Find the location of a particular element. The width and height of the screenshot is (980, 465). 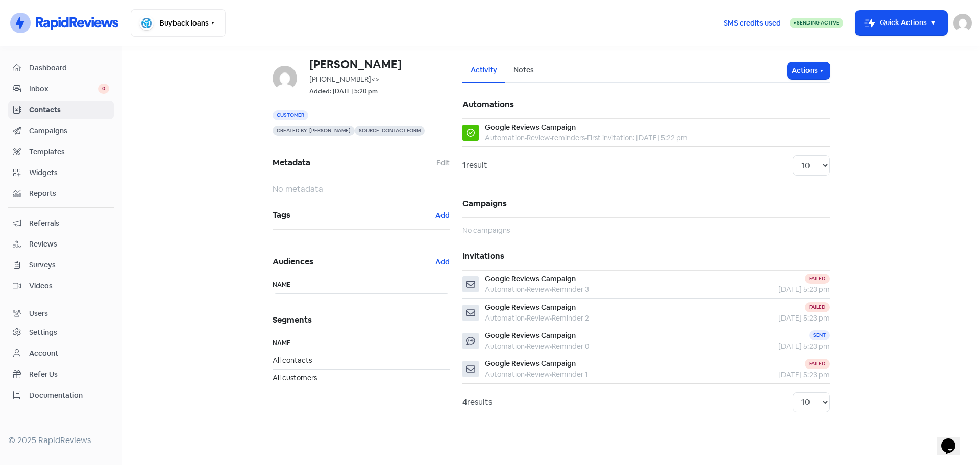

span: Refer Us is located at coordinates (69, 374).